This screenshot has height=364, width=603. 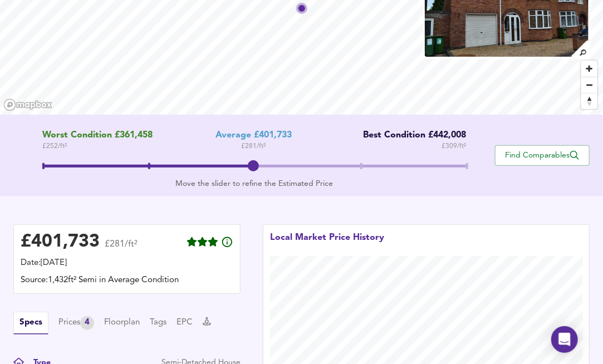 What do you see at coordinates (184, 323) in the screenshot?
I see `button: EPC` at bounding box center [184, 323].